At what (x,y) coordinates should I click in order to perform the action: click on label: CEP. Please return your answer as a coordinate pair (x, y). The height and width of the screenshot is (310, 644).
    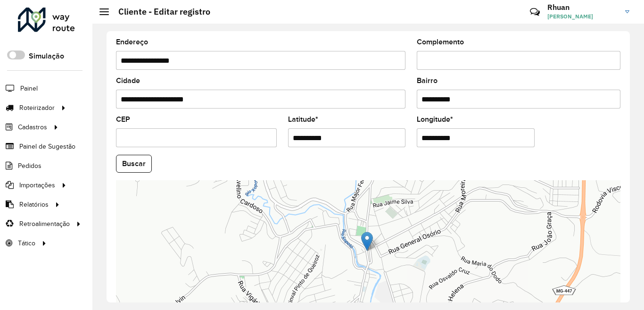
    Looking at the image, I should click on (123, 120).